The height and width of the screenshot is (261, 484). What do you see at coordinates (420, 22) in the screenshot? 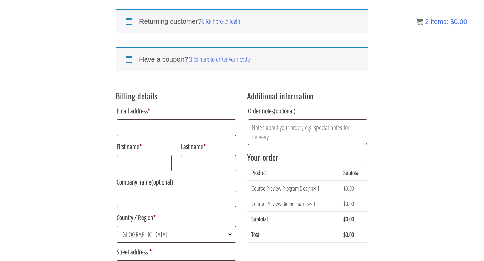
I see `img: icon11.png` at bounding box center [420, 22].